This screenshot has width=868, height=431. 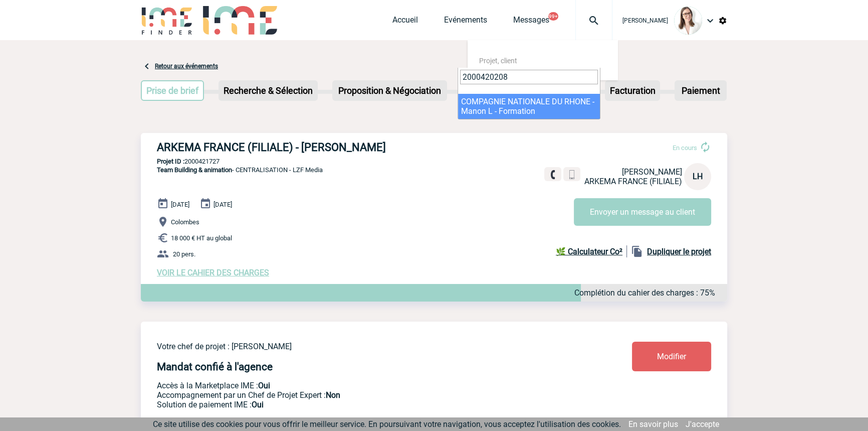 What do you see at coordinates (365, 395) in the screenshot?
I see `p: Prestation payante` at bounding box center [365, 395].